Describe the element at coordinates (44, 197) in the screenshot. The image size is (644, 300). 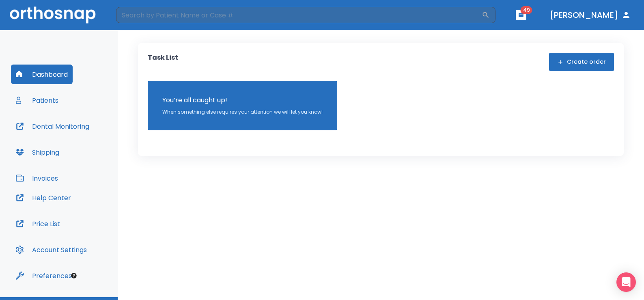
I see `a: Help Center` at that location.